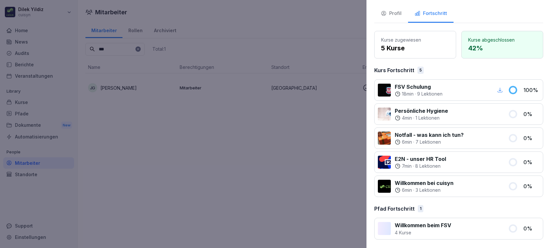 This screenshot has width=551, height=248. What do you see at coordinates (531, 90) in the screenshot?
I see `p: 100 %` at bounding box center [531, 90].